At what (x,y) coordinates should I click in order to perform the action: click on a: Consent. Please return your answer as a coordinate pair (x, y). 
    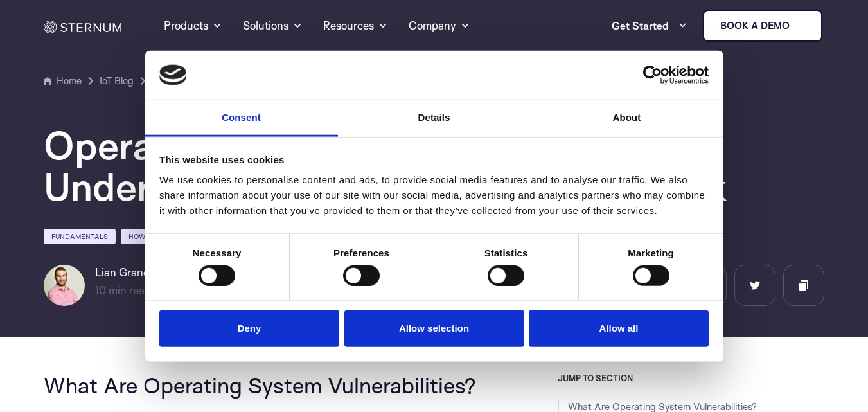
    Looking at the image, I should click on (242, 119).